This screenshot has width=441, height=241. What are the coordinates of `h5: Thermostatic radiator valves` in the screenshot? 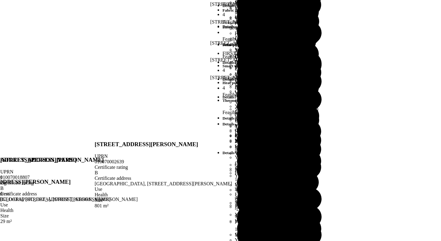 It's located at (270, 101).